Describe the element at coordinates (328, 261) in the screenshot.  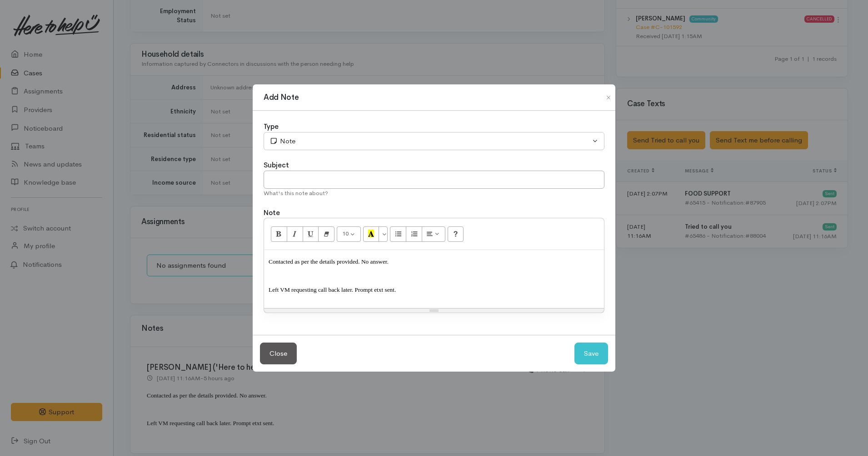
I see `span: Contacted as per the details provided. No answer.` at that location.